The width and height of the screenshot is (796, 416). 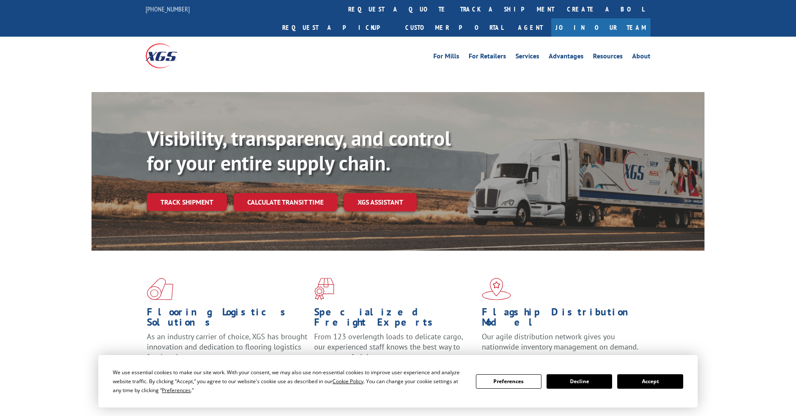 I want to click on span: Our agile distribution network gives you nationwide inventory management on demand., so click(x=560, y=341).